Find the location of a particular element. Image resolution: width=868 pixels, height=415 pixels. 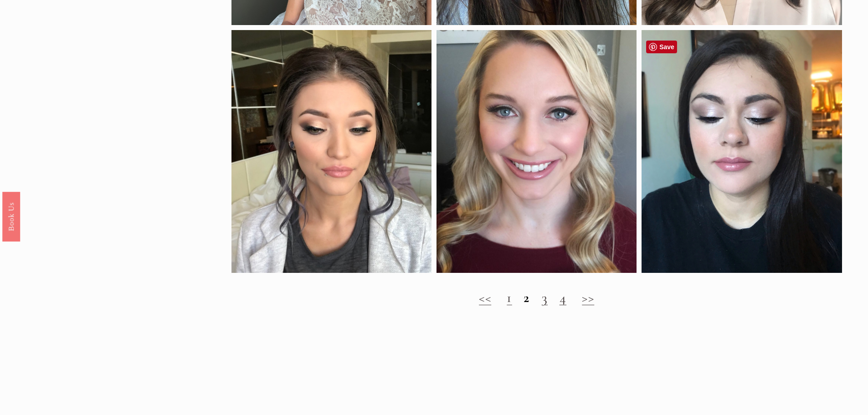

strong: 2 is located at coordinates (526, 298).